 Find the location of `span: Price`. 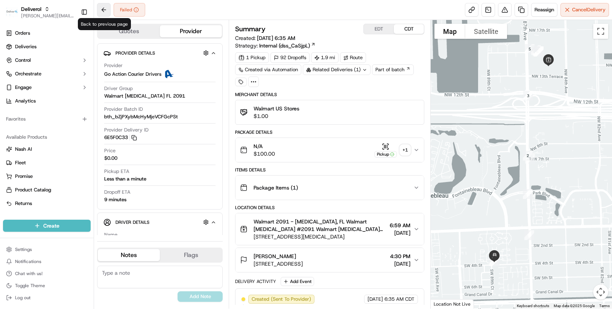

span: Price is located at coordinates (110, 150).